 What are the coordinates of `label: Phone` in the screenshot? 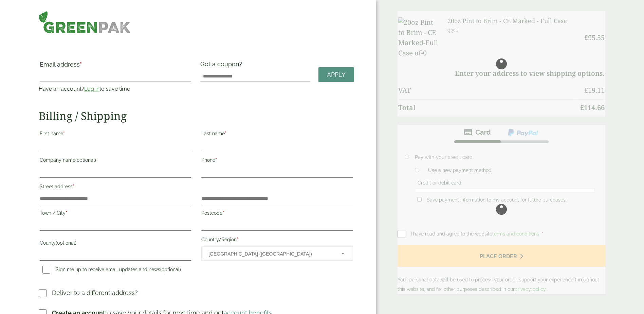 It's located at (277, 161).